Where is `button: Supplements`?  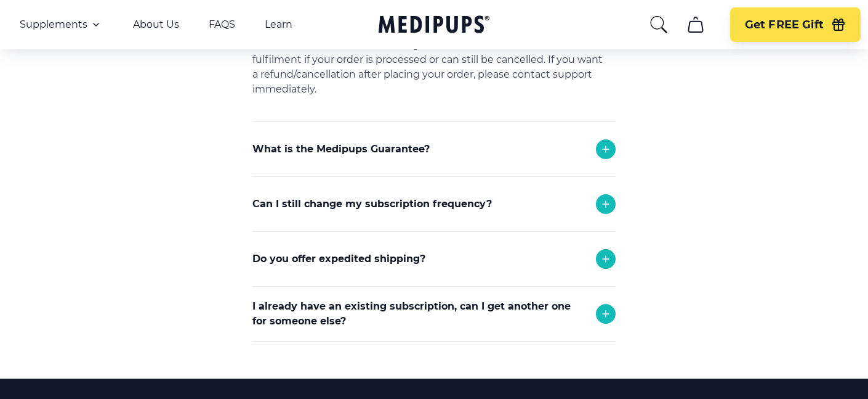 button: Supplements is located at coordinates (62, 24).